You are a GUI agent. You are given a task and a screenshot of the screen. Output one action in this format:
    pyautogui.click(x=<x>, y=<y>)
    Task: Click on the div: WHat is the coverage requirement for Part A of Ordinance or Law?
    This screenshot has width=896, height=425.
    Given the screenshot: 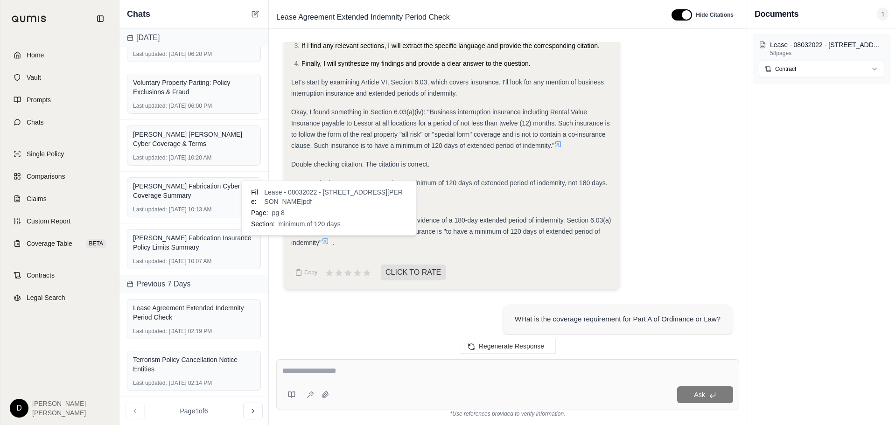 What is the action you would take?
    pyautogui.click(x=618, y=319)
    